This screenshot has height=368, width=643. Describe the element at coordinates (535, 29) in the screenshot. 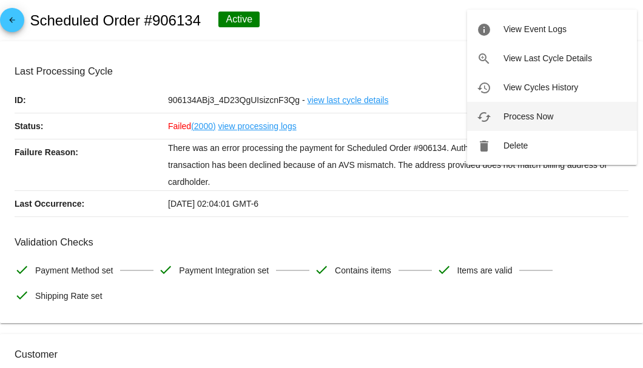

I see `span: View Event Logs` at that location.